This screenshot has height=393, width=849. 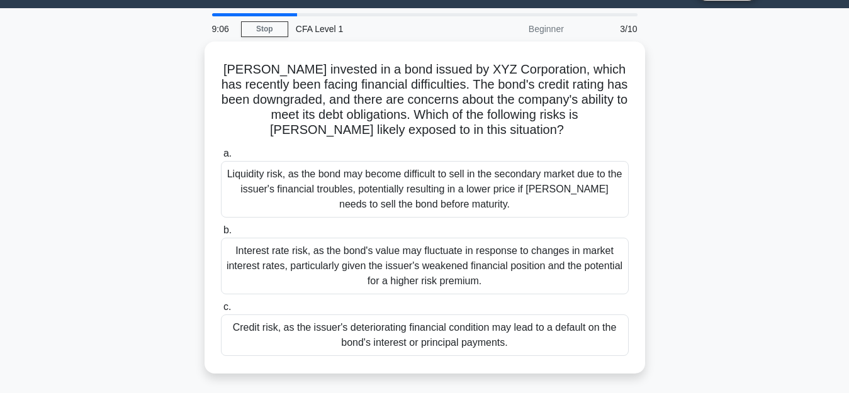 What do you see at coordinates (227, 230) in the screenshot?
I see `span: b.` at bounding box center [227, 230].